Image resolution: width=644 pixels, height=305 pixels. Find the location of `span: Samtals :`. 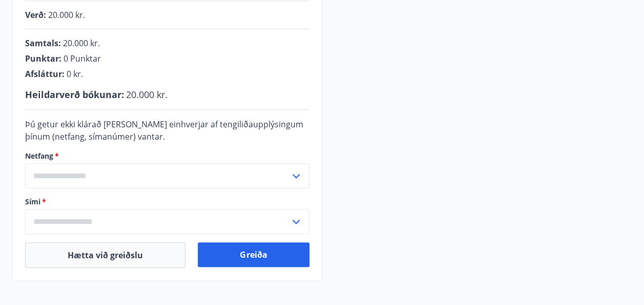

span: Samtals : is located at coordinates (43, 43).